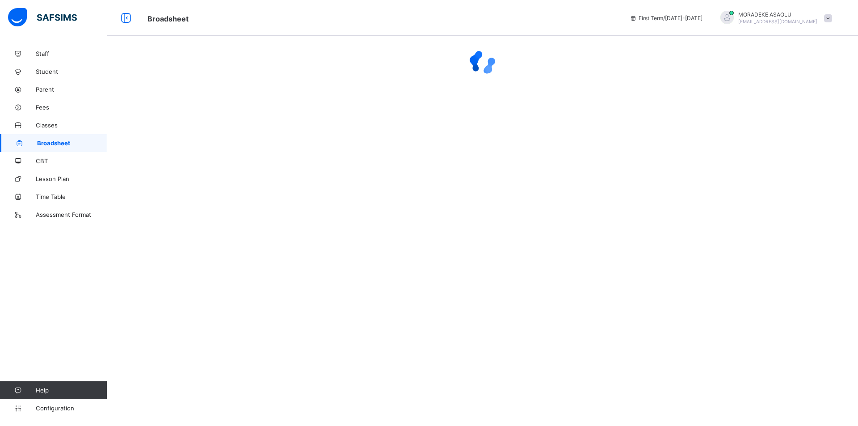 This screenshot has width=858, height=426. Describe the element at coordinates (71, 408) in the screenshot. I see `span: Configuration` at that location.